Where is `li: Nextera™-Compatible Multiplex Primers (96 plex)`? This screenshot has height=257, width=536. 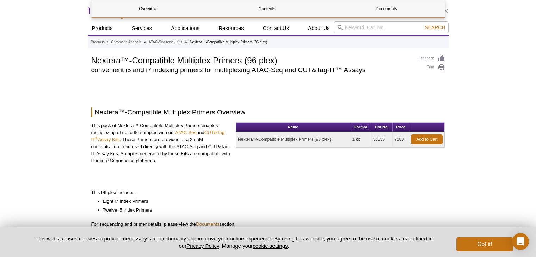
li: Nextera™-Compatible Multiplex Primers (96 plex) is located at coordinates (228, 42).